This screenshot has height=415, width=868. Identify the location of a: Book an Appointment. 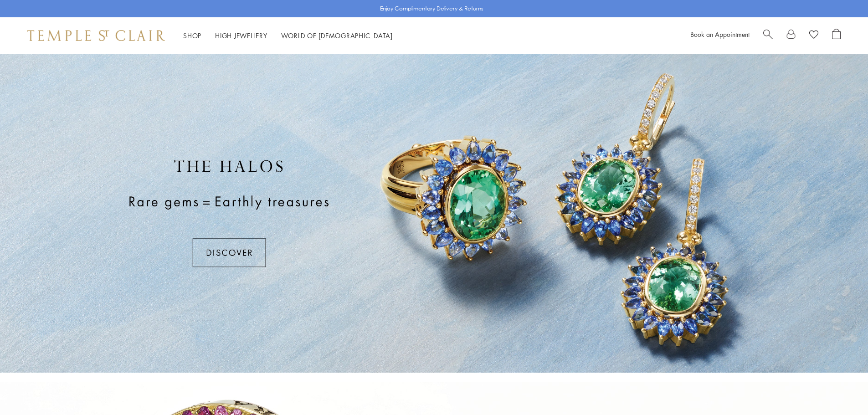
(720, 34).